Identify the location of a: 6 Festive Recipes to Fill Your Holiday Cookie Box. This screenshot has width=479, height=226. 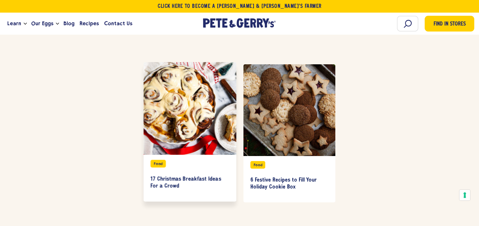
(289, 184).